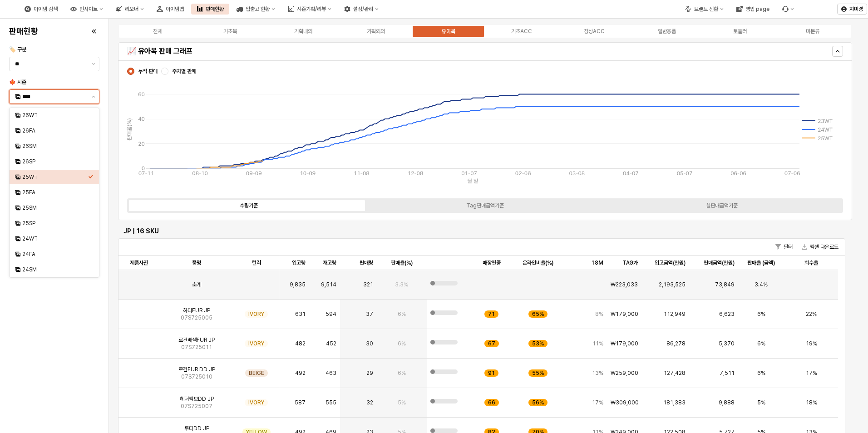  What do you see at coordinates (300, 344) in the screenshot?
I see `span: 482` at bounding box center [300, 344].